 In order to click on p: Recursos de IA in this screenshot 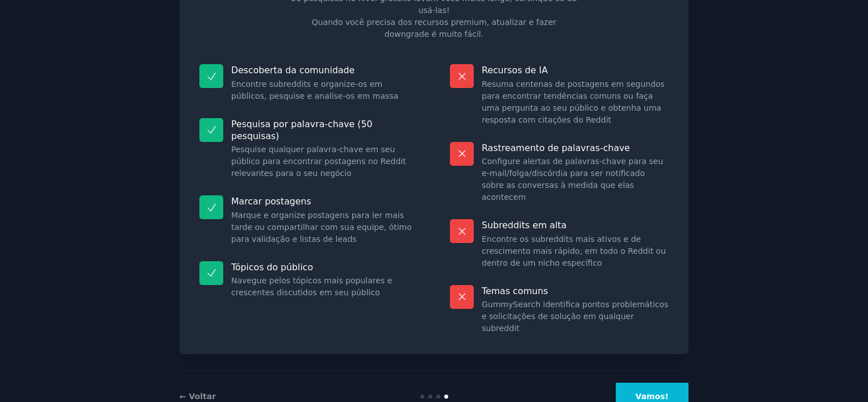, I will do `click(575, 70)`.